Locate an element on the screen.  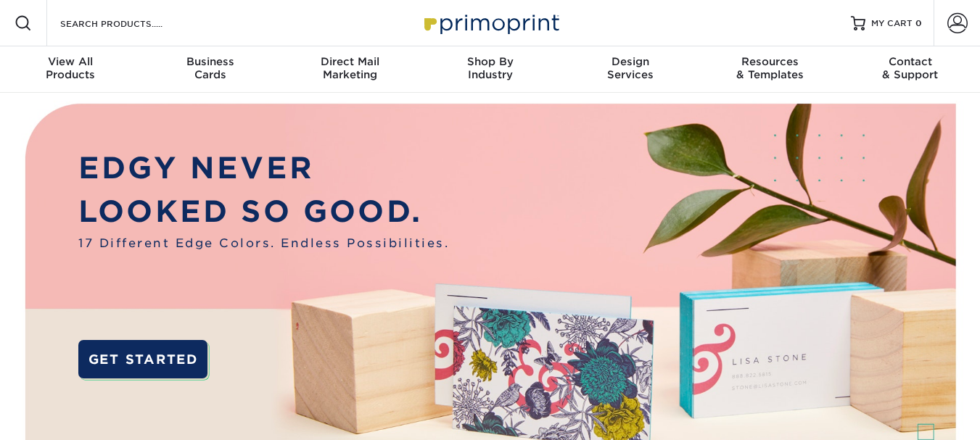
span: Shop By is located at coordinates (490, 61).